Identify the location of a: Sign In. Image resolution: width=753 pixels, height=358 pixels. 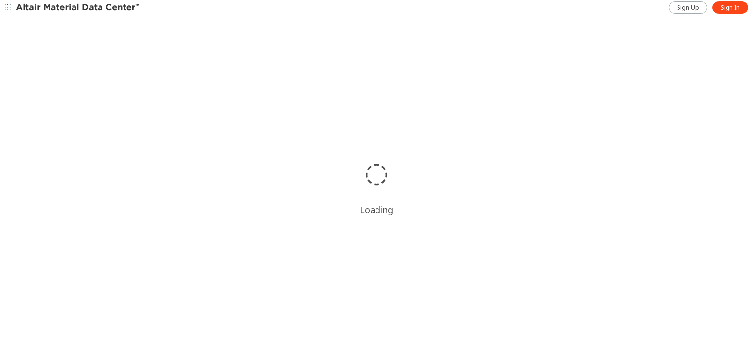
(730, 7).